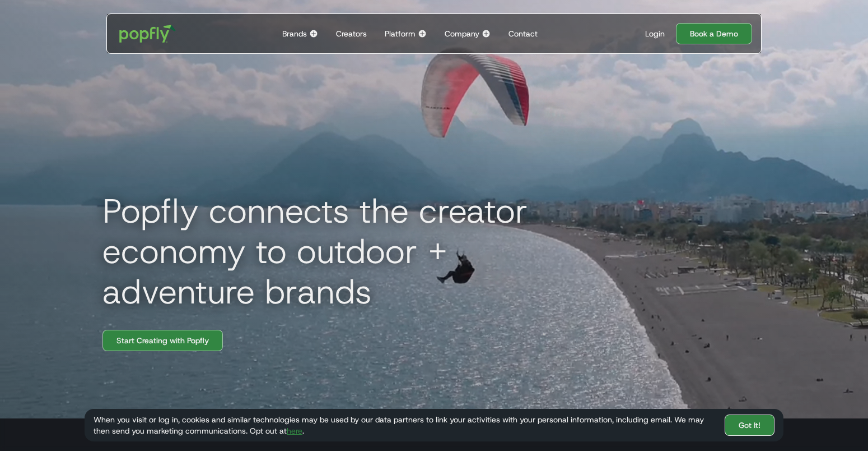 The height and width of the screenshot is (451, 868). Describe the element at coordinates (655, 33) in the screenshot. I see `div: Login` at that location.